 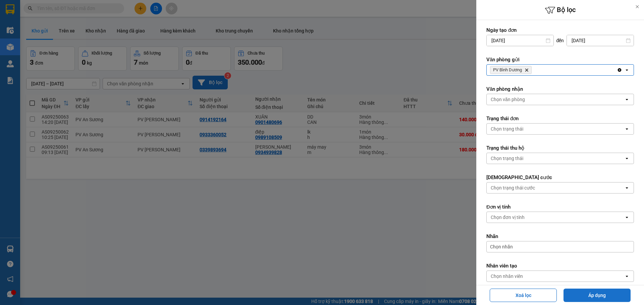 What do you see at coordinates (560, 266) in the screenshot?
I see `label: Nhân viên tạo` at bounding box center [560, 266].